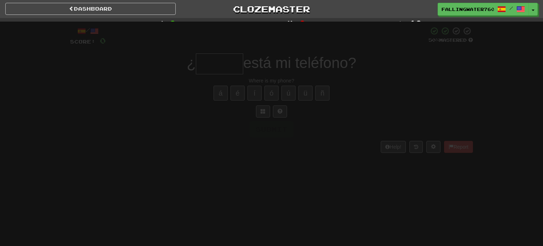  I want to click on button: Submit, so click(272, 129).